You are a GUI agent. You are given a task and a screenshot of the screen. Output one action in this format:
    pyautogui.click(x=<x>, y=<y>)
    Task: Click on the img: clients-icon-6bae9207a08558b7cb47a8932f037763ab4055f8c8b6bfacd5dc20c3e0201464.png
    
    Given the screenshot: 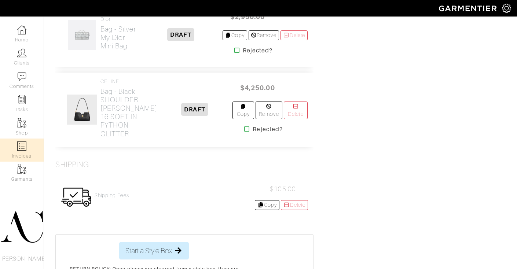 What is the action you would take?
    pyautogui.click(x=22, y=53)
    